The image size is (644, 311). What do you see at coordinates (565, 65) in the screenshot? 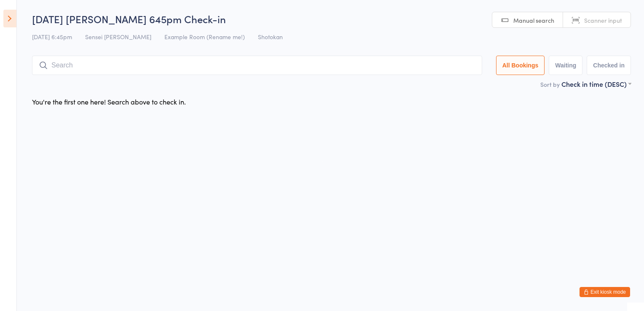
I see `button: Waiting` at bounding box center [565, 65].